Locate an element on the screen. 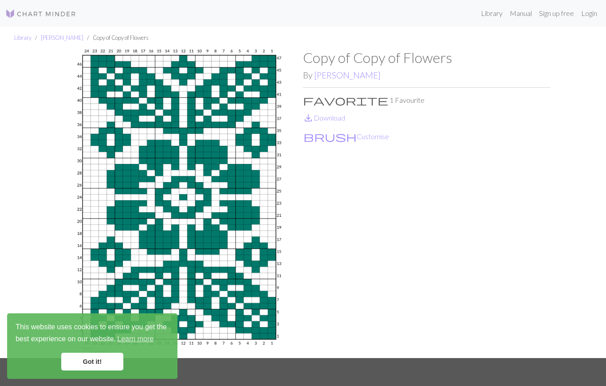 This screenshot has width=606, height=386. span: brush is located at coordinates (330, 137).